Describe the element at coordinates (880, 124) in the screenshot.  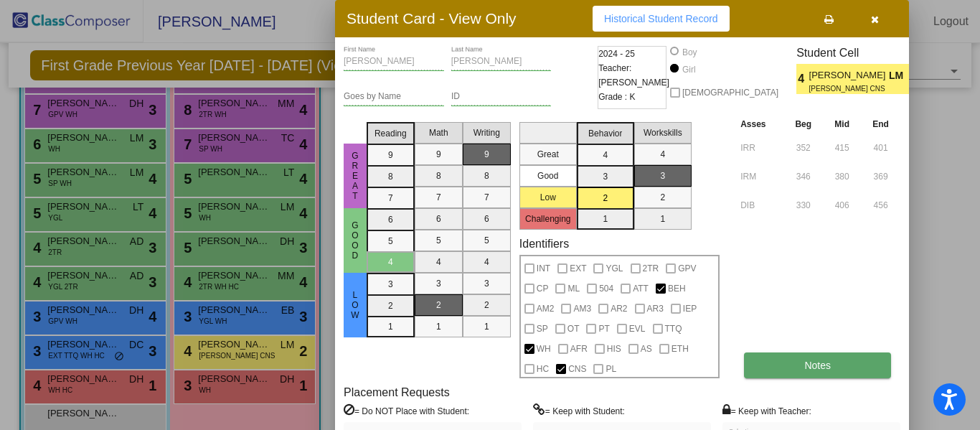
I see `th: End` at that location.